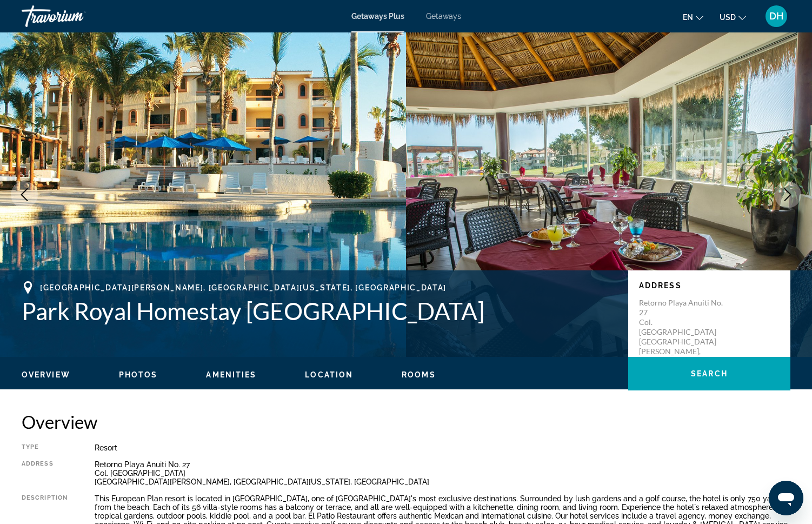 This screenshot has width=812, height=524. What do you see at coordinates (443, 16) in the screenshot?
I see `a: Getaways` at bounding box center [443, 16].